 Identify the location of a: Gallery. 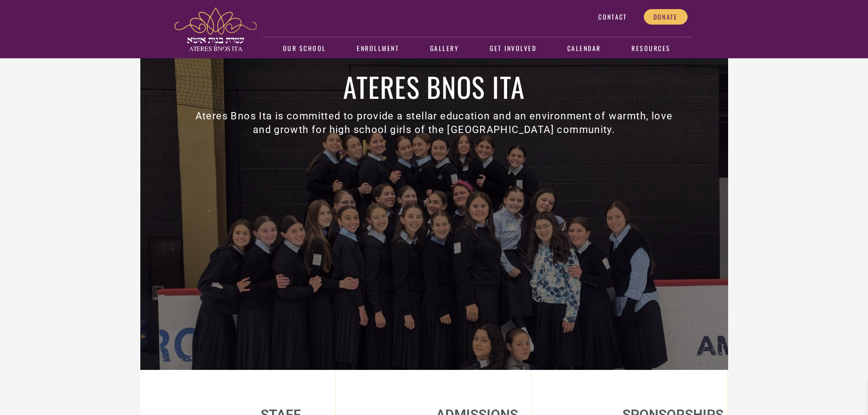
(445, 49).